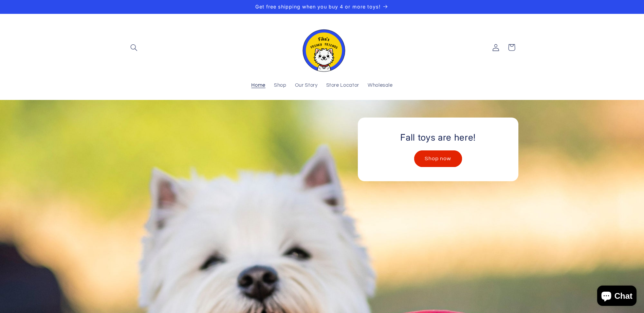 This screenshot has width=644, height=313. What do you see at coordinates (438, 137) in the screenshot?
I see `h2: Fall toys are here!` at bounding box center [438, 137].